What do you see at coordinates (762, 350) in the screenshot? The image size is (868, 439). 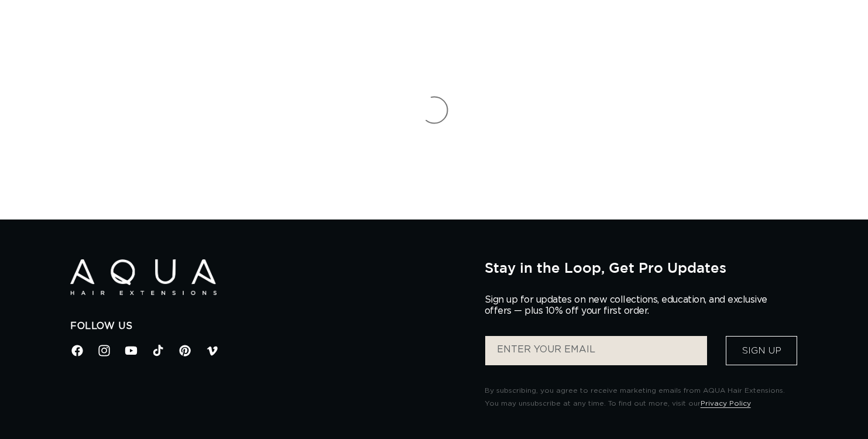 I see `button: Sign Up` at bounding box center [762, 350].